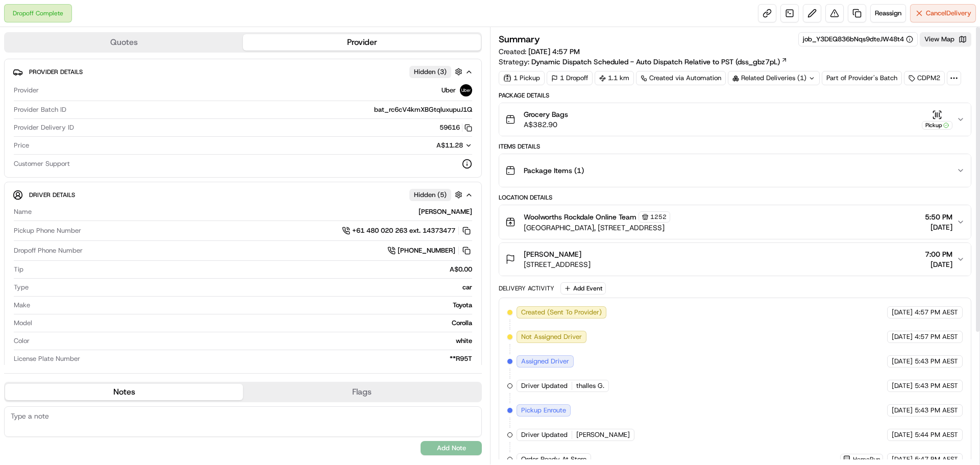 This screenshot has height=465, width=980. I want to click on span: Reassign, so click(889, 13).